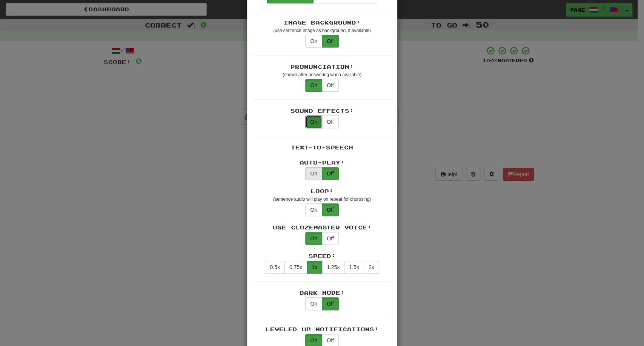  What do you see at coordinates (322, 267) in the screenshot?
I see `div: Text-to-speech speed` at bounding box center [322, 267].